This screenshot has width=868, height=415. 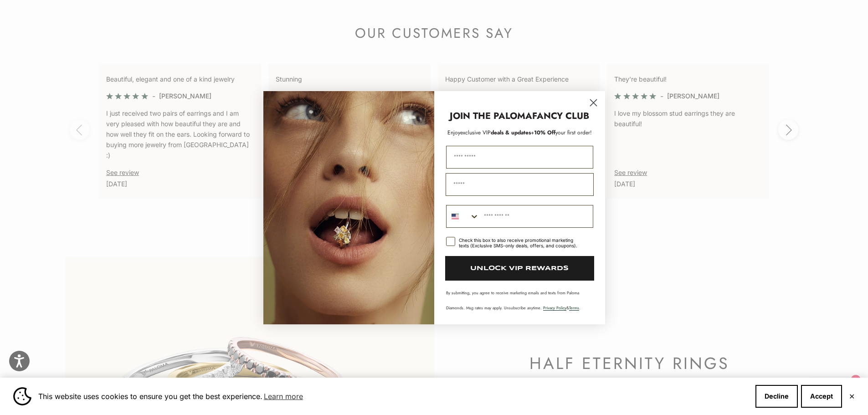 I want to click on span: + your first order!, so click(x=561, y=132).